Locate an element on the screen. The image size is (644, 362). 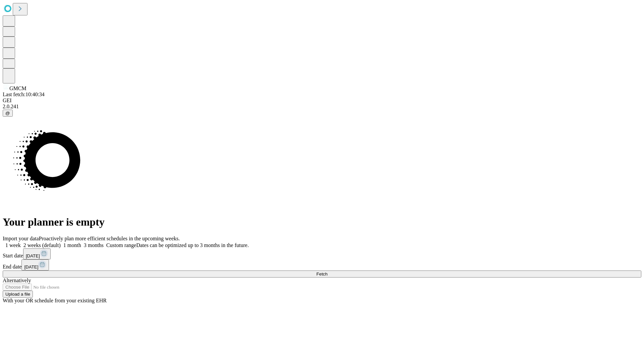
button: Upload a file is located at coordinates (18, 294).